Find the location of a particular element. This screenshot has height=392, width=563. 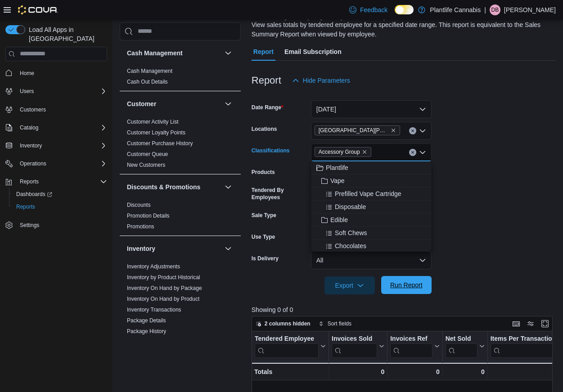

span: Catalog is located at coordinates (29, 128).